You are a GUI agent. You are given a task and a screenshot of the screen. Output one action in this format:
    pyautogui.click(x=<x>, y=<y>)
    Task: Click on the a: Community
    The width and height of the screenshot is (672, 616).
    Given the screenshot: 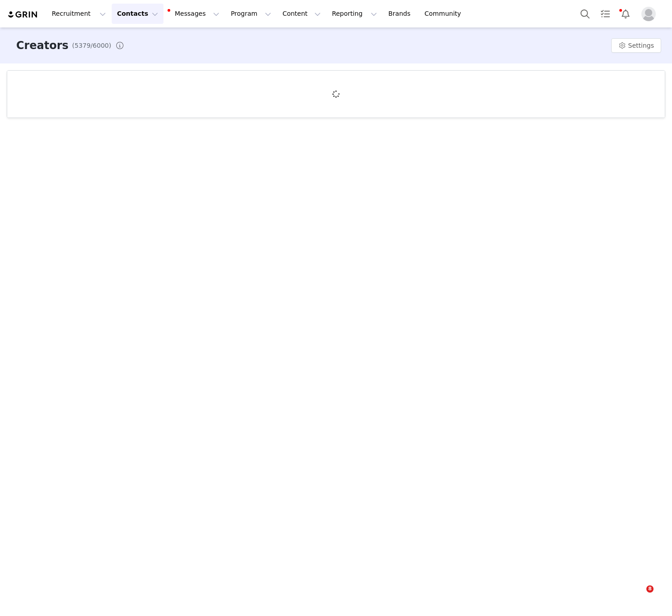 What is the action you would take?
    pyautogui.click(x=445, y=13)
    